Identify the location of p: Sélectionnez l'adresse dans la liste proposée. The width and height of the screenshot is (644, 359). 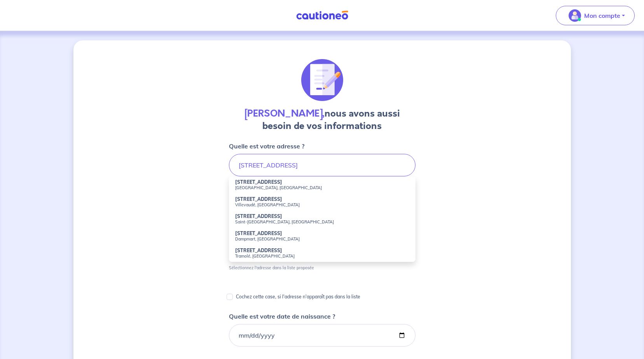
(272, 267).